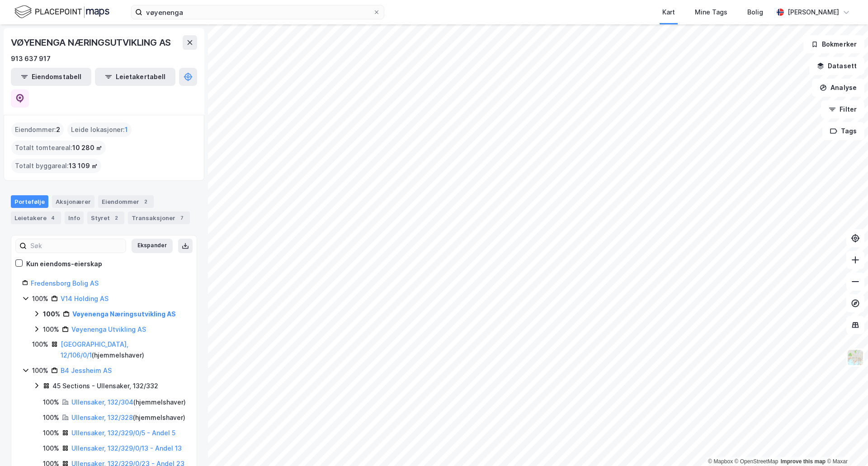 This screenshot has width=868, height=466. What do you see at coordinates (159, 218) in the screenshot?
I see `div: Transaksjoner` at bounding box center [159, 218].